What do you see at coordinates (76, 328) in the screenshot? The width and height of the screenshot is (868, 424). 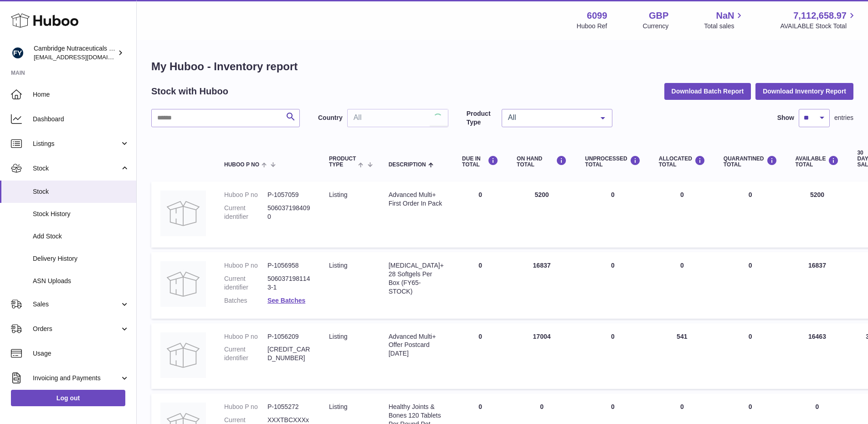 I see `span: Orders` at bounding box center [76, 328].